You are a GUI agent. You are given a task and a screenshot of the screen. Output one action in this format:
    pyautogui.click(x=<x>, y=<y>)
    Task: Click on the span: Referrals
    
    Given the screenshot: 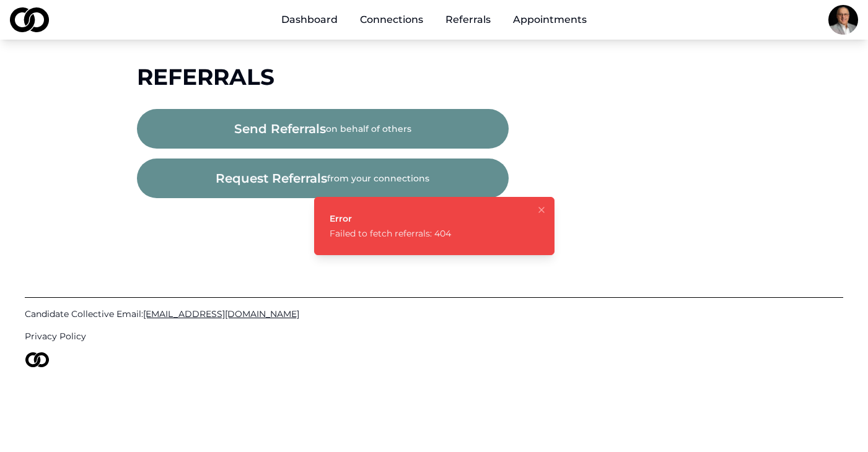 What is the action you would take?
    pyautogui.click(x=205, y=77)
    